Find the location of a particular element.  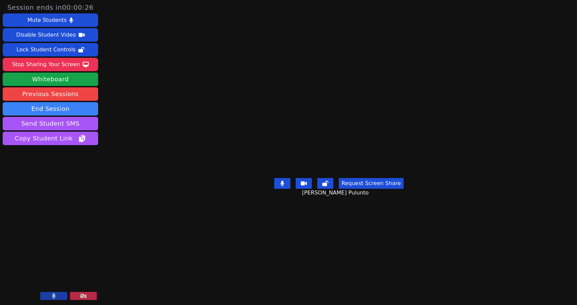

span: Session ends in is located at coordinates (50, 7).